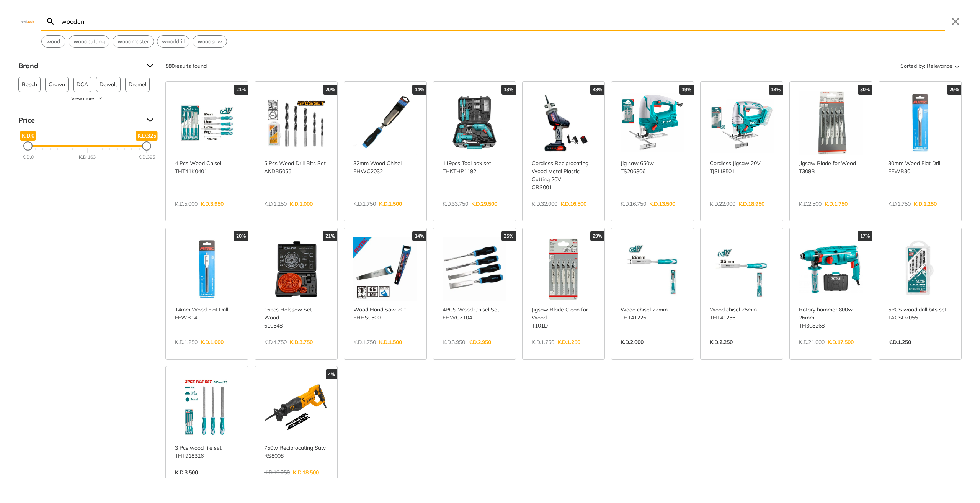 Image resolution: width=980 pixels, height=503 pixels. Describe the element at coordinates (88, 41) in the screenshot. I see `button: Select suggestion: wood cutting` at that location.